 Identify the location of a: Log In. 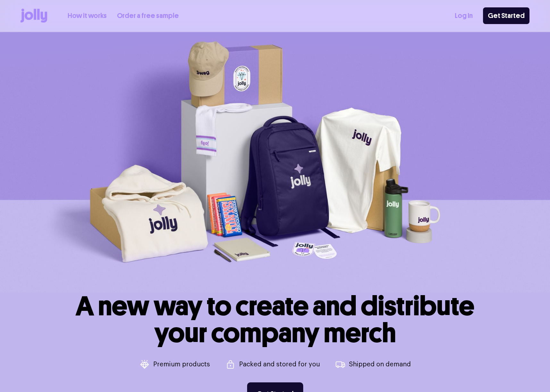
(464, 16).